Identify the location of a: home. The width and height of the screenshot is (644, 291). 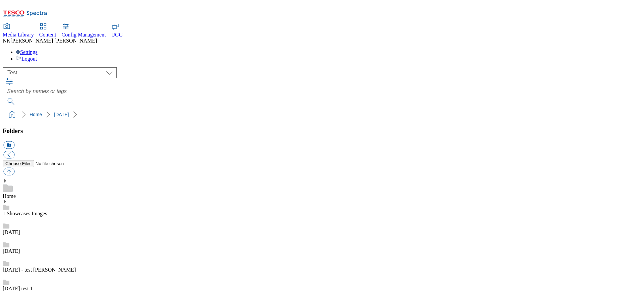
(12, 115).